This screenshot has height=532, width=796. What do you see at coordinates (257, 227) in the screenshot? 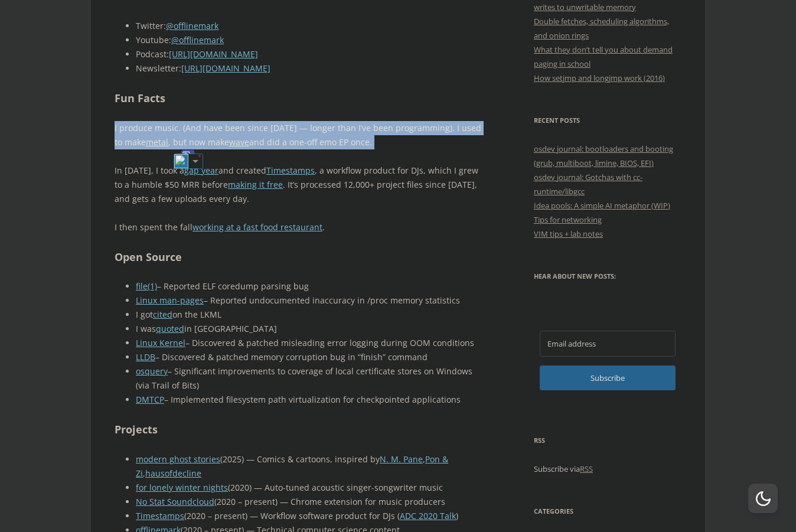
I see `a: working at a fast food restaurant` at bounding box center [257, 227].